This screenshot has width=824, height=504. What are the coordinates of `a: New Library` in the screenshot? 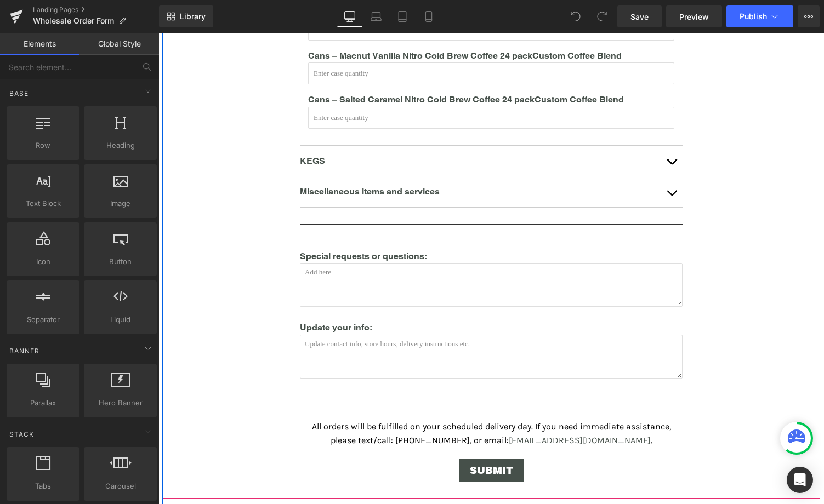 It's located at (186, 17).